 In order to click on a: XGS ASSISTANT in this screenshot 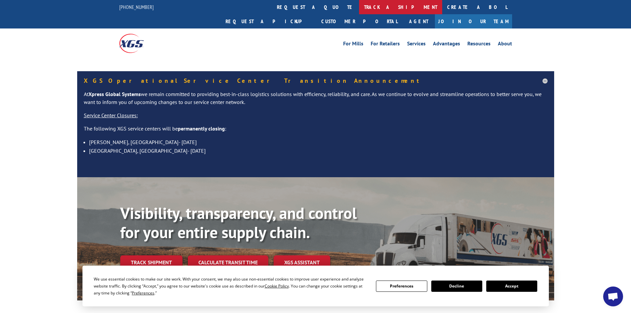, I will do `click(302, 262)`.